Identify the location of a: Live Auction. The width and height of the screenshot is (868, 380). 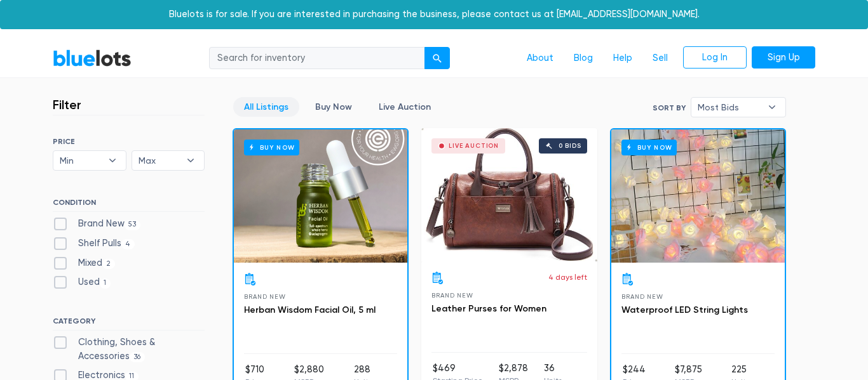
(404, 107).